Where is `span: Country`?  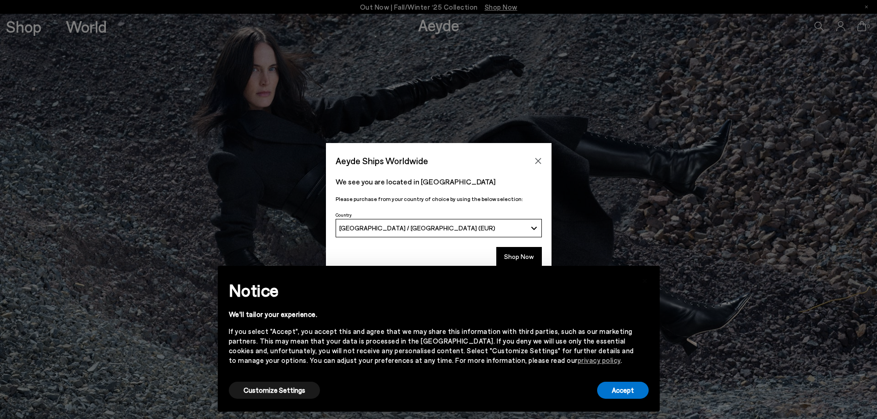 span: Country is located at coordinates (343, 215).